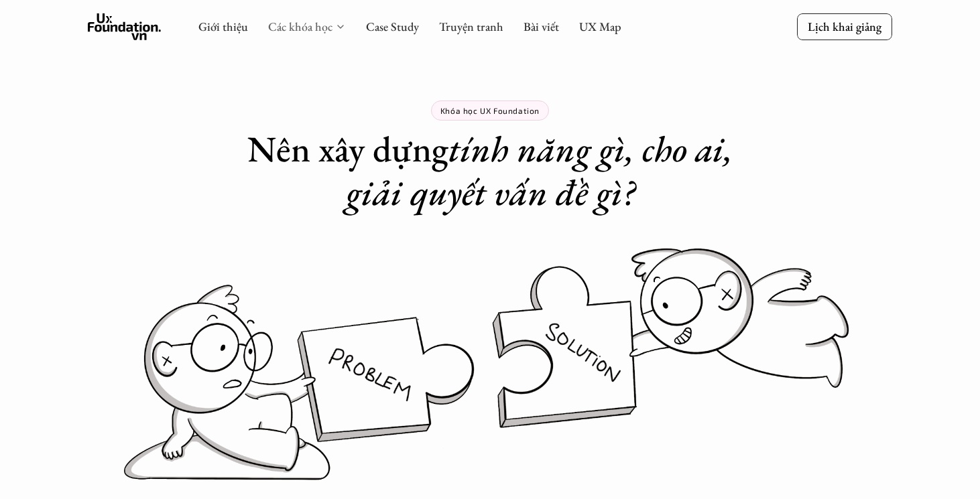  I want to click on a: Giới thiệu, so click(223, 26).